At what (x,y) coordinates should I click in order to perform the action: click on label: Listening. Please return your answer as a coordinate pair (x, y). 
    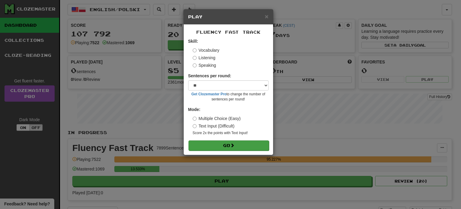
    Looking at the image, I should click on (204, 58).